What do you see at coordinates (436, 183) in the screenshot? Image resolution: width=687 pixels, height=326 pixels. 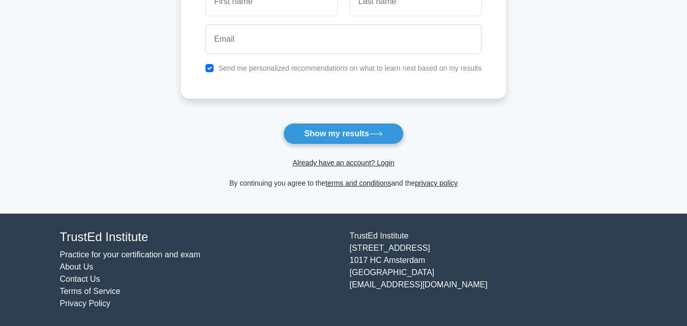 I see `a: privacy policy` at bounding box center [436, 183].